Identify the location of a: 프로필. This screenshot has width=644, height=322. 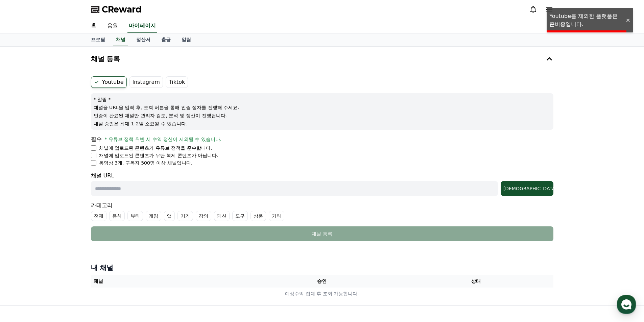
(98, 40).